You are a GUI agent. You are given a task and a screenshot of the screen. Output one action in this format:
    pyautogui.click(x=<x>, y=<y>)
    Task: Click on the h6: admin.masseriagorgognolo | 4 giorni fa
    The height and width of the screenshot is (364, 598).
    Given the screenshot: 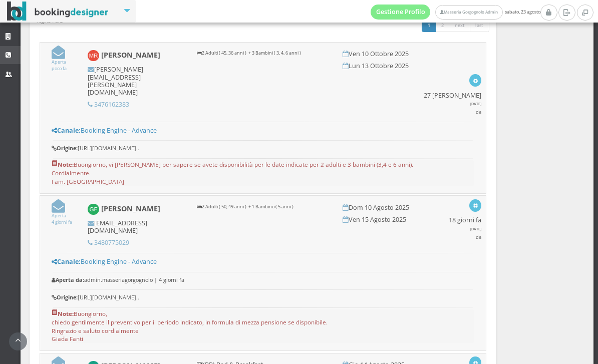 What is the action you would take?
    pyautogui.click(x=263, y=280)
    